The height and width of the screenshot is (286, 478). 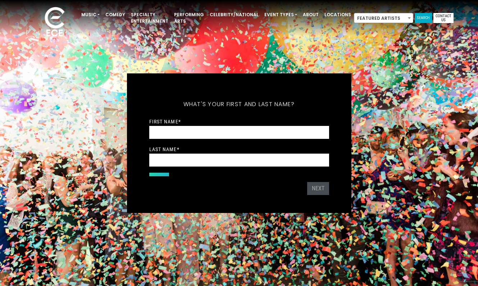 I want to click on a: About, so click(x=311, y=15).